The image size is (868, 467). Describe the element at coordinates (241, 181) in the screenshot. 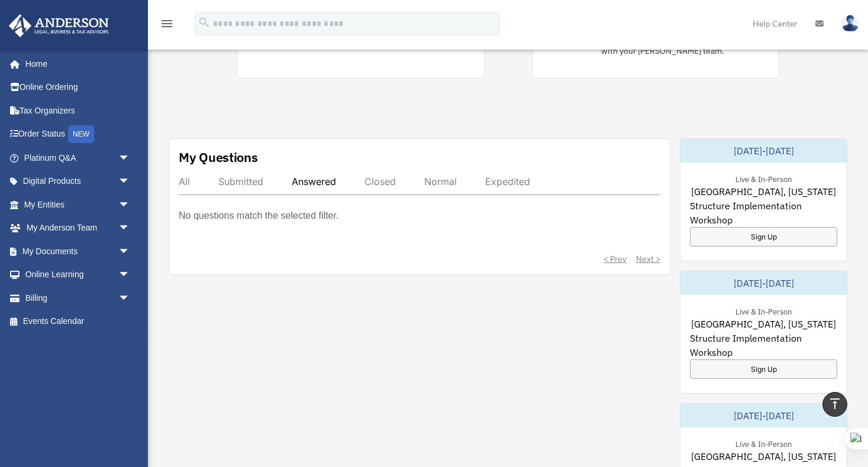

I see `div: Submitted` at that location.